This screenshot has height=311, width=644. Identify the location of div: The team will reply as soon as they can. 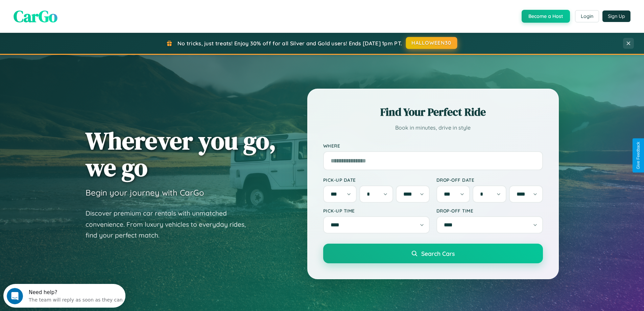
(72, 15).